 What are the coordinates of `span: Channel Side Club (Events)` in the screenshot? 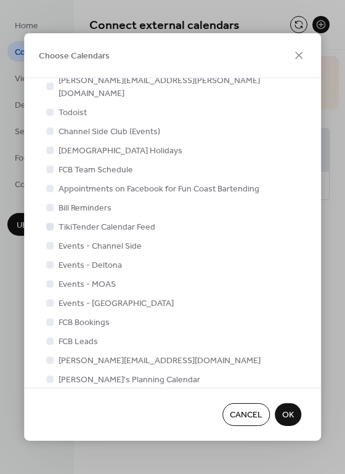 It's located at (109, 132).